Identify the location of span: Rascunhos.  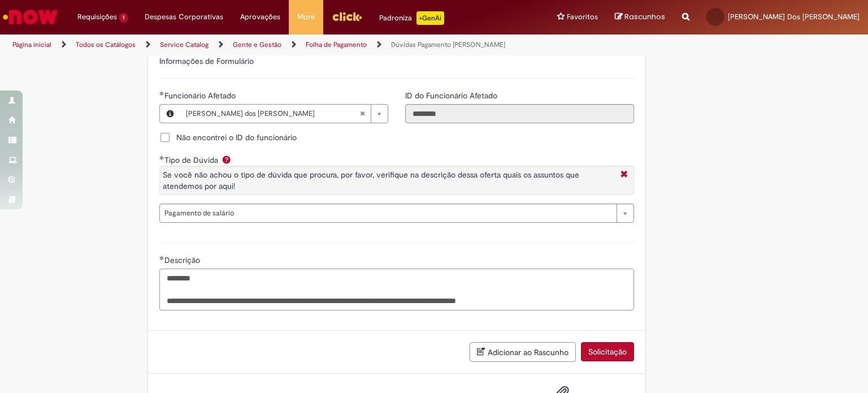
(644, 17).